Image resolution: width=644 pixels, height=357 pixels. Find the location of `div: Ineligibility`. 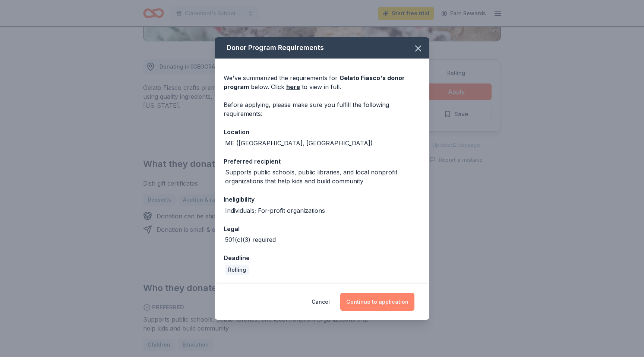

div: Ineligibility is located at coordinates (322, 200).